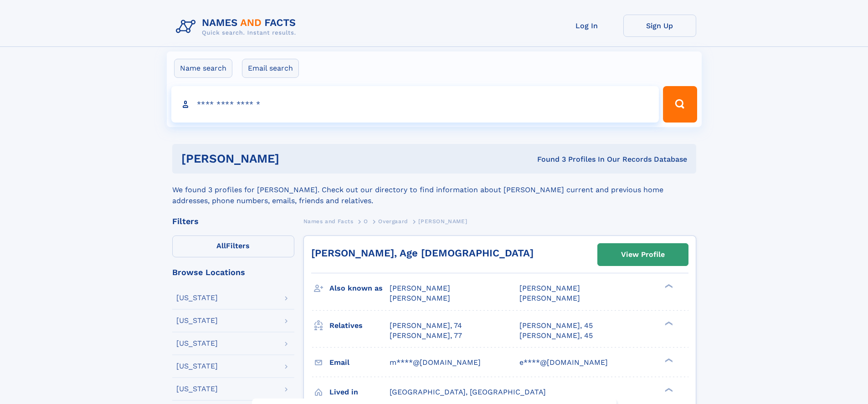  What do you see at coordinates (679, 104) in the screenshot?
I see `button: Search Button` at bounding box center [679, 104].